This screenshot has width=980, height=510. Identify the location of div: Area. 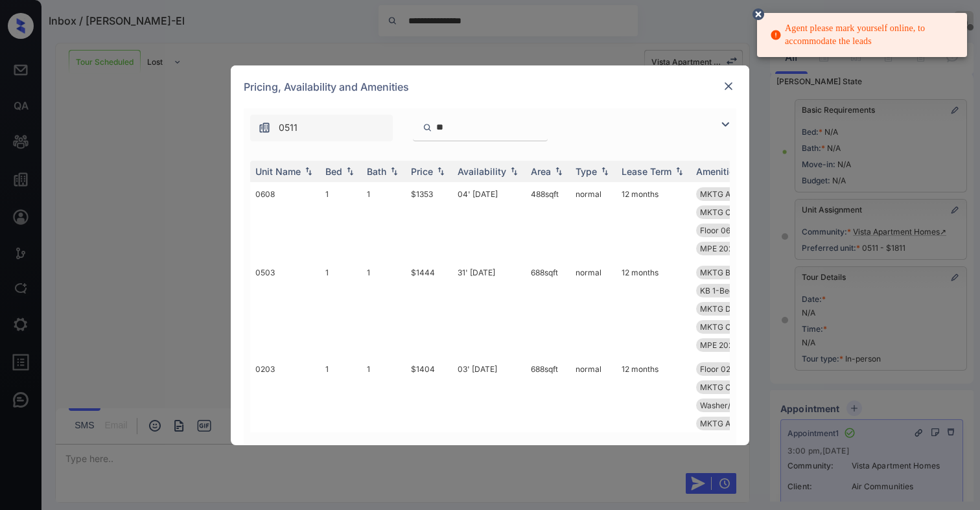
(541, 171).